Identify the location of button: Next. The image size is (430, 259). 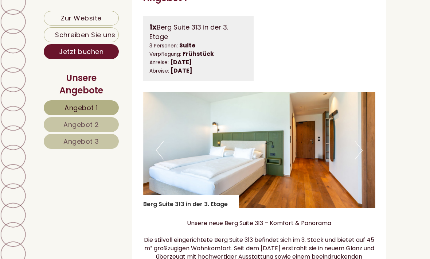
(359, 150).